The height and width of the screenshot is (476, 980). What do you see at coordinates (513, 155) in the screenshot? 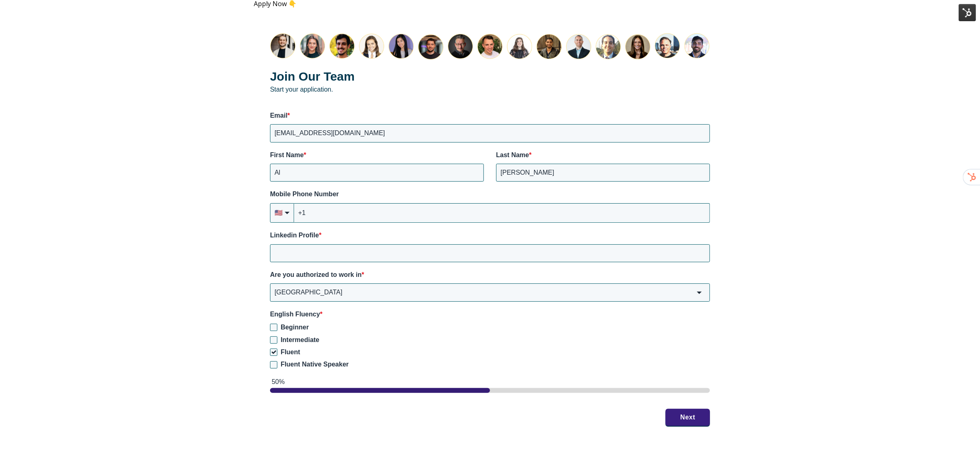
I see `span: Last Name` at bounding box center [513, 155].